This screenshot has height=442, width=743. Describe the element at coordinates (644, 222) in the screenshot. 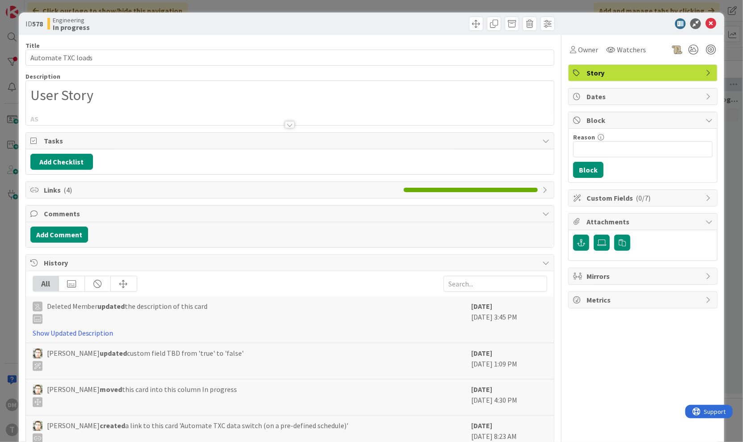

I see `span: Attachments` at that location.